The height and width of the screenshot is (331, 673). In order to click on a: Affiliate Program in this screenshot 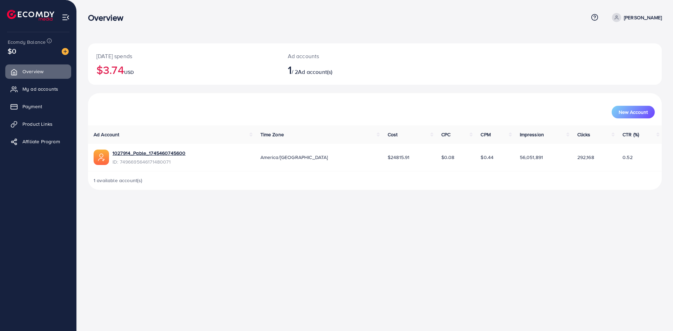, I will do `click(38, 142)`.